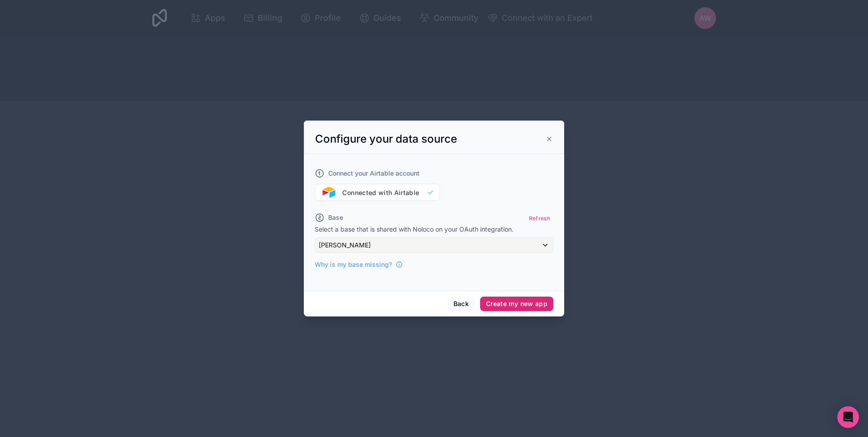 This screenshot has height=437, width=868. What do you see at coordinates (353, 265) in the screenshot?
I see `span: Why is my base missing?` at bounding box center [353, 265].